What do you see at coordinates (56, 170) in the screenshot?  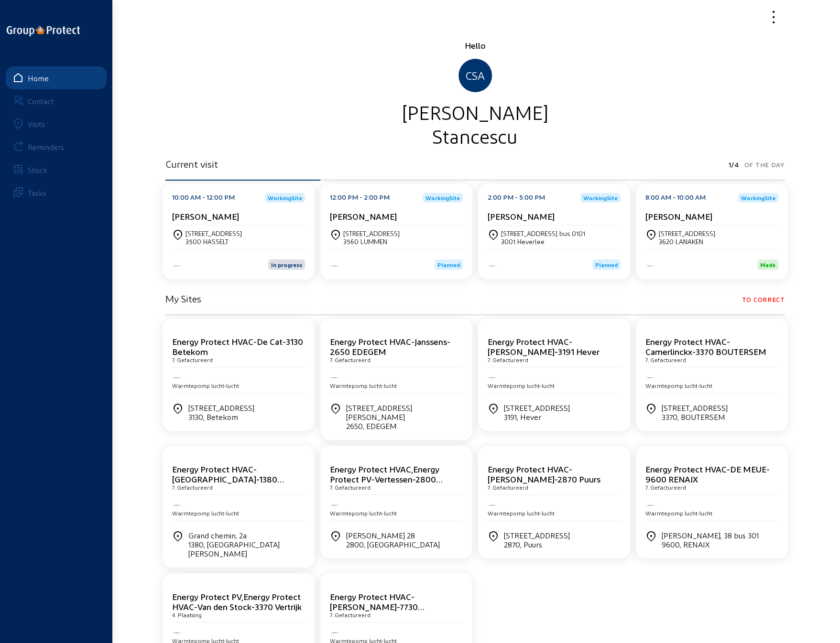 I see `a: Stock` at bounding box center [56, 170].